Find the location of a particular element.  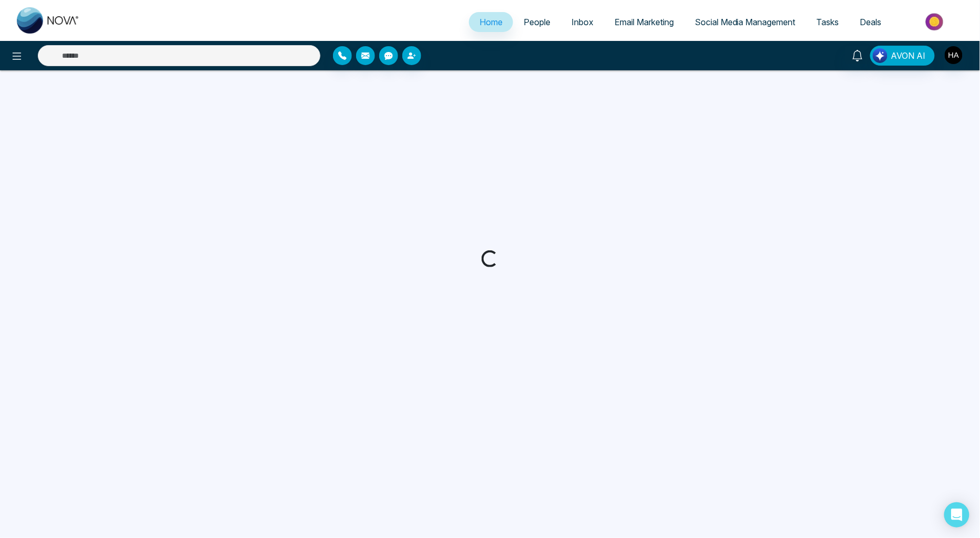

span: Deals is located at coordinates (871, 22).